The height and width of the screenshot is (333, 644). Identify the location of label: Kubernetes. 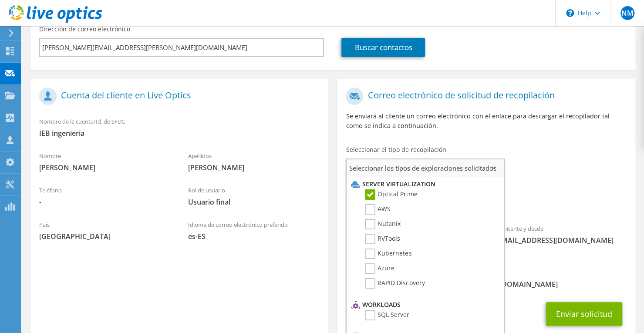
(388, 254).